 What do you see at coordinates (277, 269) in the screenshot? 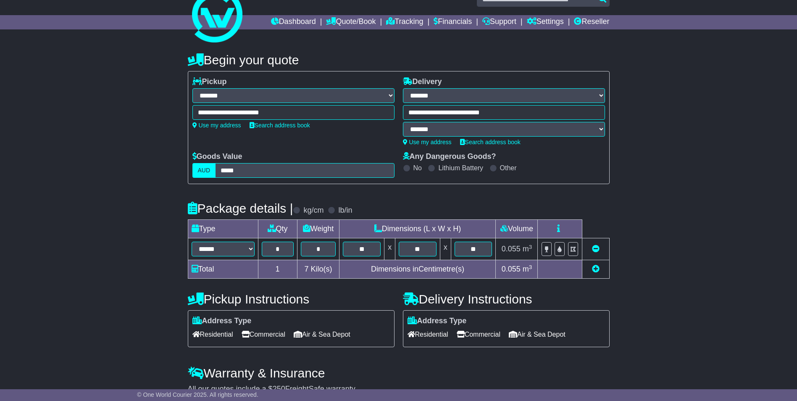
I see `td: 1` at bounding box center [277, 269].